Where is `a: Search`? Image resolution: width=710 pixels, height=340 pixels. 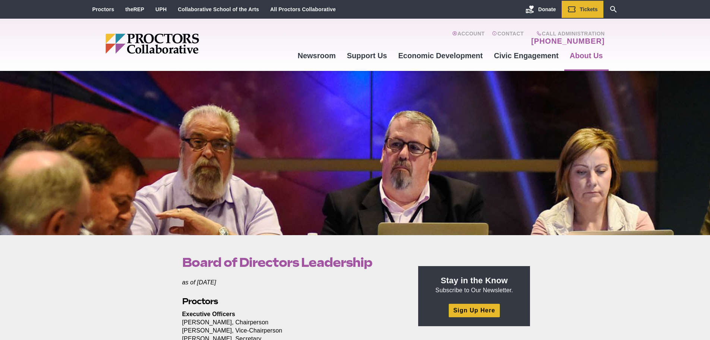 a: Search is located at coordinates (613, 9).